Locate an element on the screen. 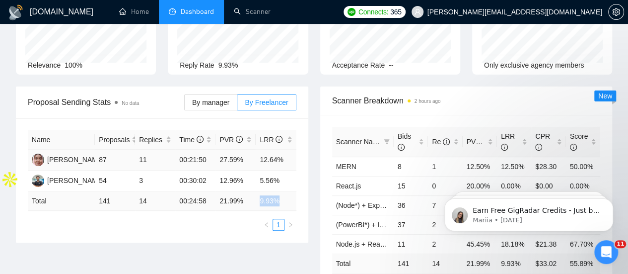 The width and height of the screenshot is (628, 274). button: left is located at coordinates (267, 224).